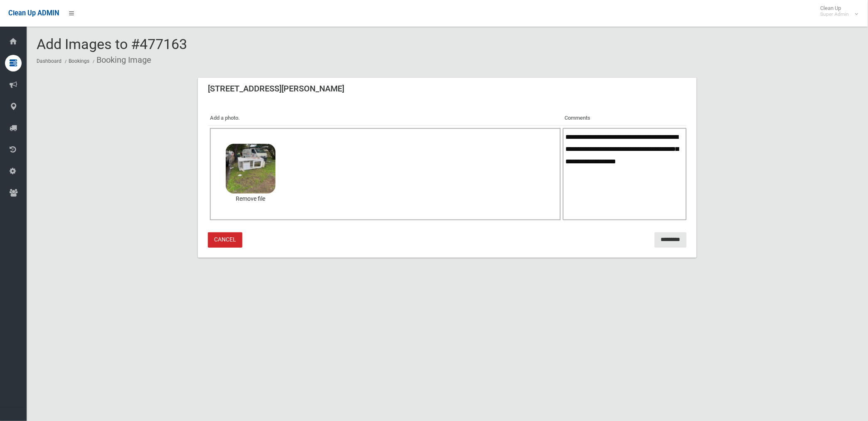 The image size is (868, 421). I want to click on li: Booking Image, so click(121, 60).